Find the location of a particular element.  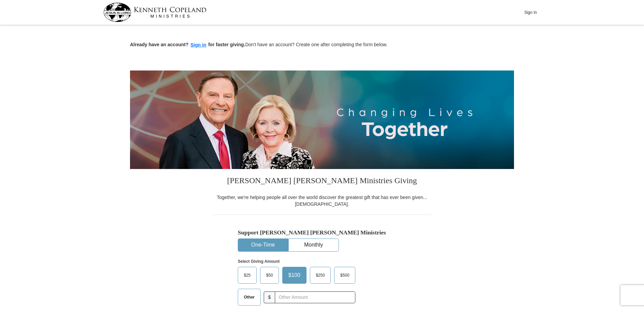

div: Together, we're helping people all over the world discover the greatest gift that has ever been g... is located at coordinates (322, 200).